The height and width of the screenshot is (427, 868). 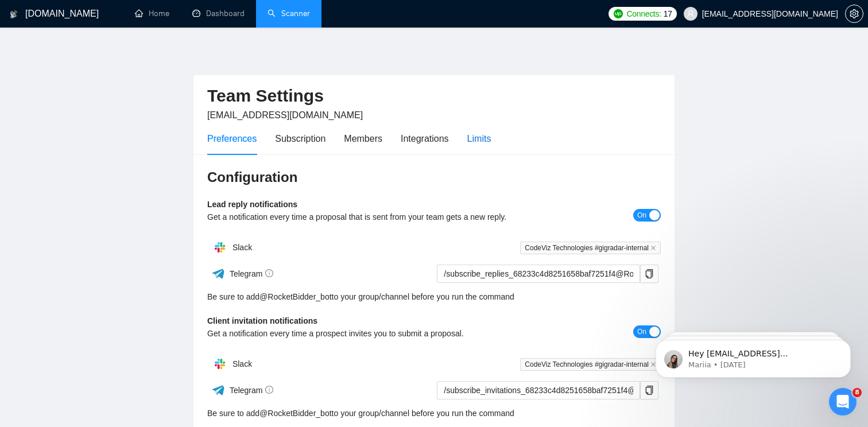 What do you see at coordinates (232, 139) in the screenshot?
I see `div: Preferences` at bounding box center [232, 139].